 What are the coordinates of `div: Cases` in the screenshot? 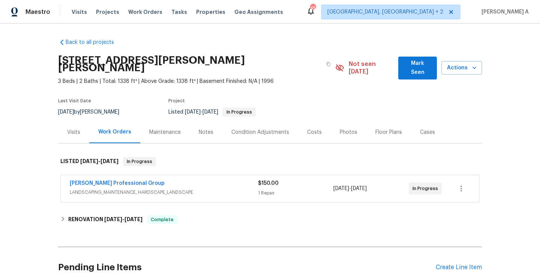 It's located at (428, 132).